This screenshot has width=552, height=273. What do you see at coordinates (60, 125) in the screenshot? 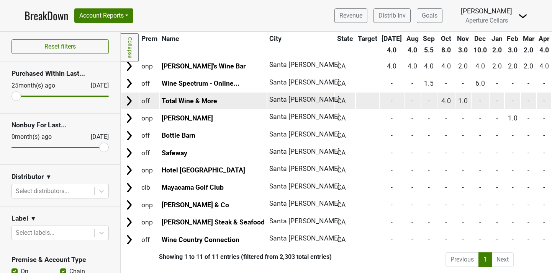
I see `h3: Nonbuy For Last...` at bounding box center [60, 125].